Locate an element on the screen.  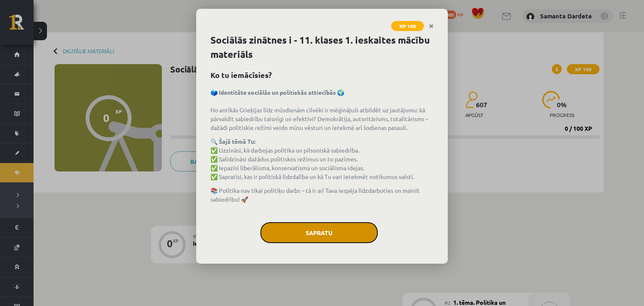
p: No antīkās Grieķijas līdz mūsdienām cilvēki ir mēģinājuši atbildēt uz jautājumu: kā pārvaldīt sab... is located at coordinates (322, 110).